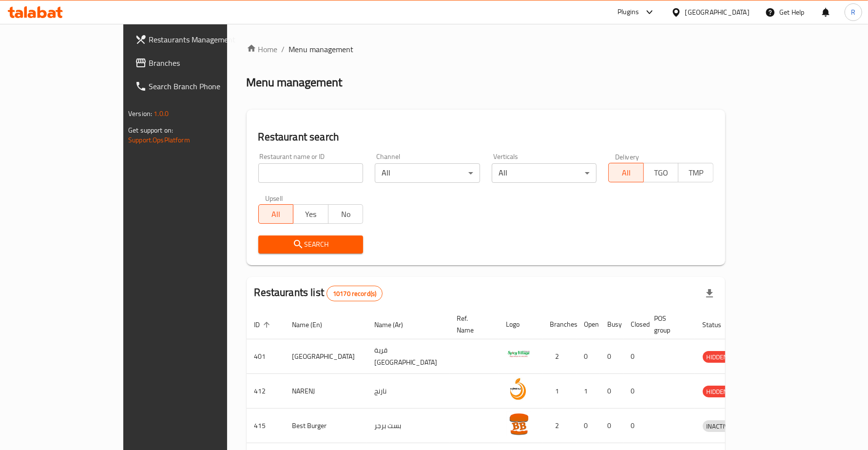 The height and width of the screenshot is (450, 868). Describe the element at coordinates (264, 324) in the screenshot. I see `span: ID` at that location.